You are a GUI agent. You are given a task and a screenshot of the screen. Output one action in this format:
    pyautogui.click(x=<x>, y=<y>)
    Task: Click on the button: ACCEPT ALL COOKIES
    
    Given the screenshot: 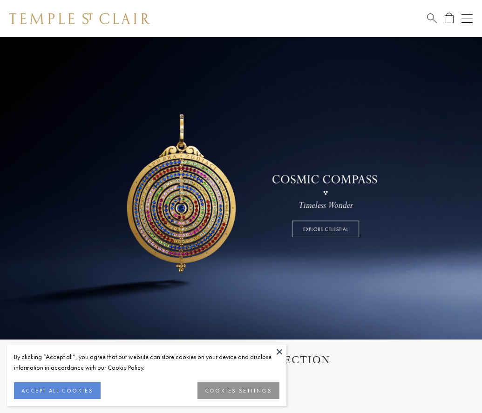 What is the action you would take?
    pyautogui.click(x=57, y=391)
    